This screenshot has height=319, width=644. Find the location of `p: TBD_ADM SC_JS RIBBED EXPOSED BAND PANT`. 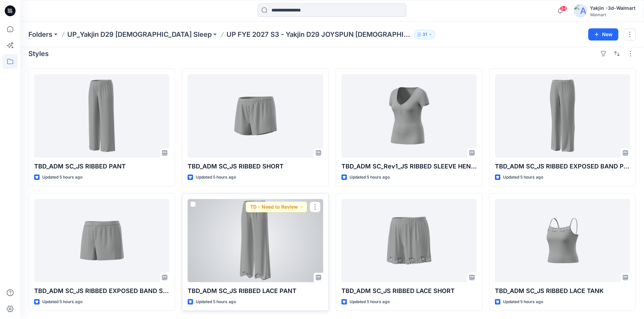

p: TBD_ADM SC_JS RIBBED EXPOSED BAND PANT is located at coordinates (562, 167).